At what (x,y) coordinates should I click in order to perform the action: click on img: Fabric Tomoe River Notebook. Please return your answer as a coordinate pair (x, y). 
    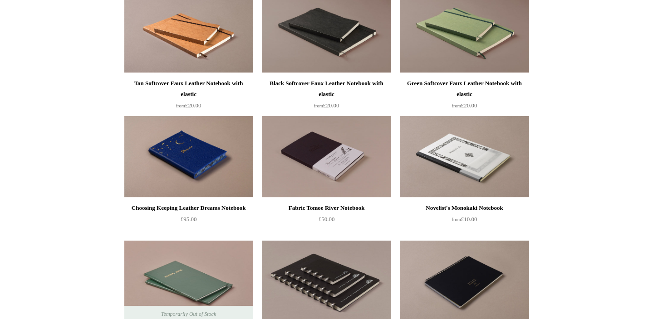
    Looking at the image, I should click on (326, 157).